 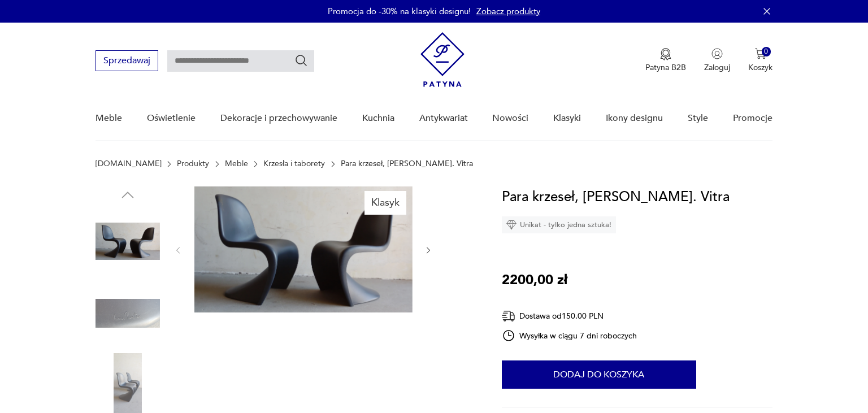 What do you see at coordinates (760, 67) in the screenshot?
I see `p: Koszyk` at bounding box center [760, 67].